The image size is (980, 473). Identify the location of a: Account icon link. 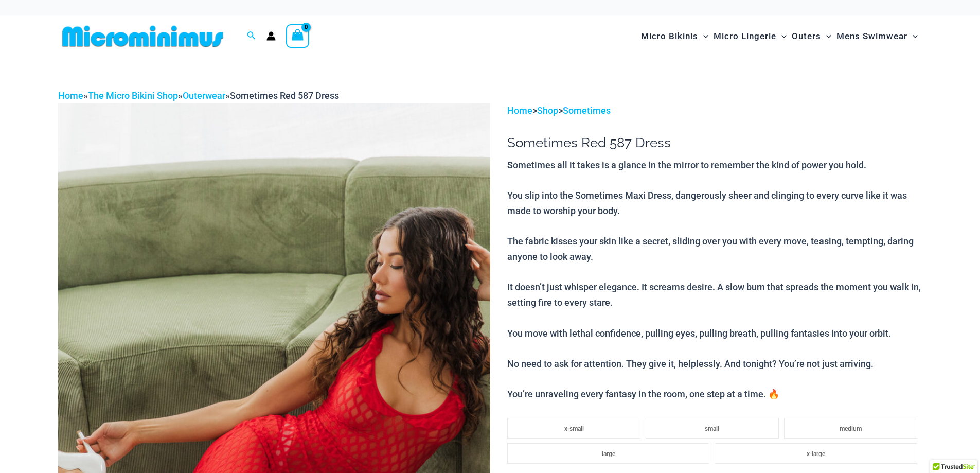
(271, 36).